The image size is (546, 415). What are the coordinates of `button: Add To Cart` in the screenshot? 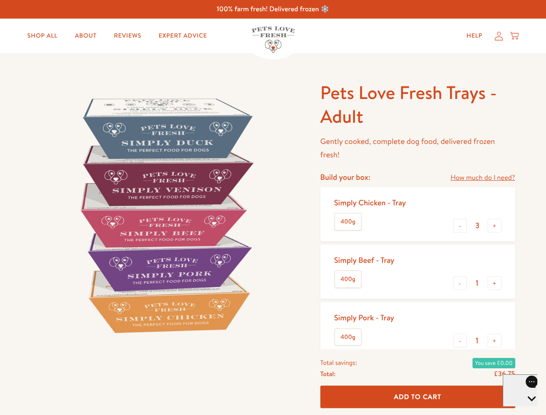 It's located at (417, 397).